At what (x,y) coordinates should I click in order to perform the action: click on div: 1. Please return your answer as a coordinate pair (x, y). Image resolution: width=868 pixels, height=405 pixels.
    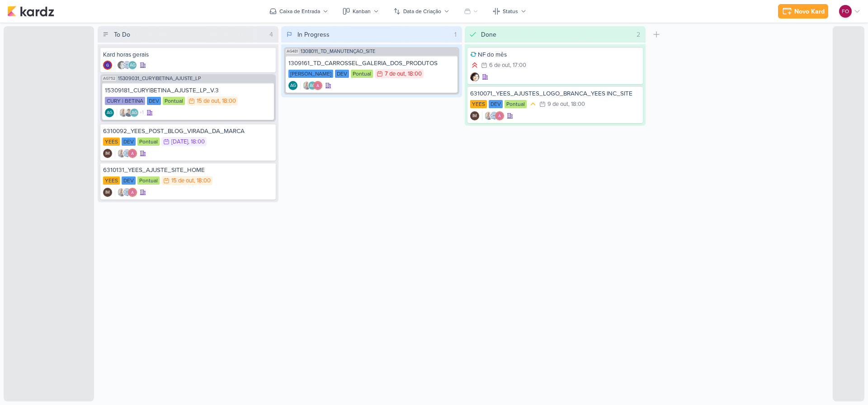
    Looking at the image, I should click on (455, 35).